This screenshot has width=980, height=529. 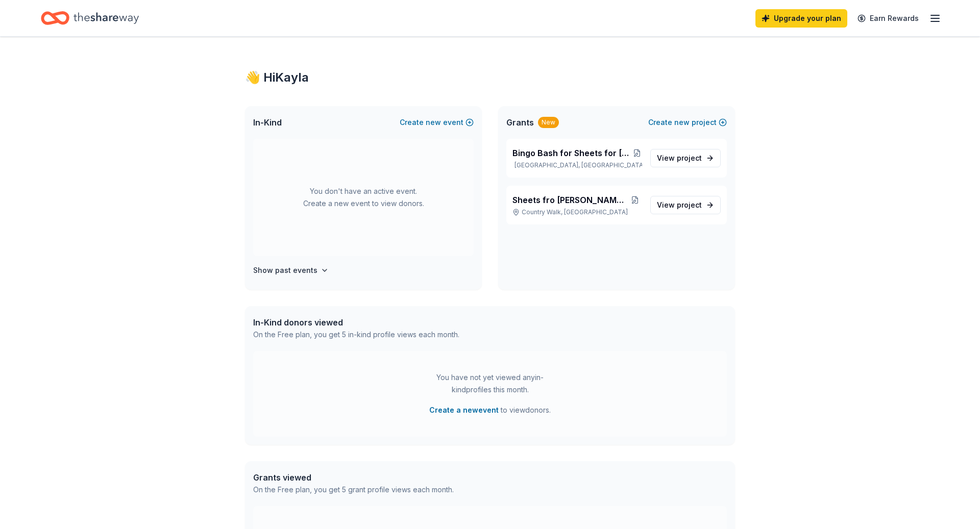 I want to click on div: Grants viewed, so click(x=353, y=478).